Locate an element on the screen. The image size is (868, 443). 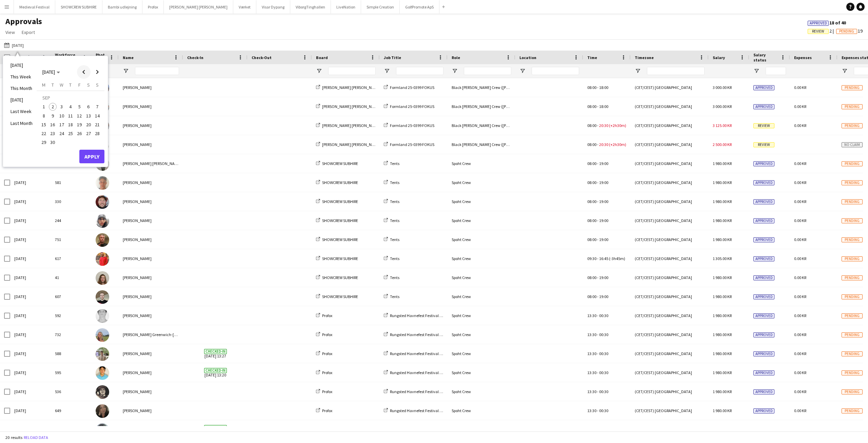
div: 330 is located at coordinates (71, 201).